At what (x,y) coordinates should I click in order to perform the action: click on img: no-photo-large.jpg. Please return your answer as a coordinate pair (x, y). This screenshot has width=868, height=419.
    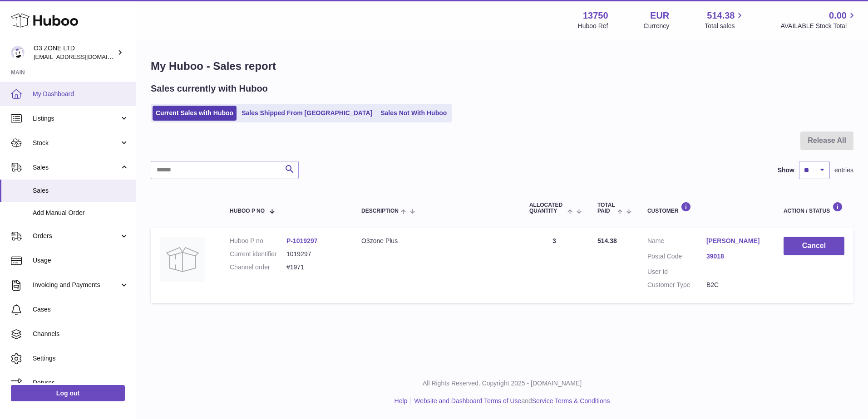
    Looking at the image, I should click on (183, 259).